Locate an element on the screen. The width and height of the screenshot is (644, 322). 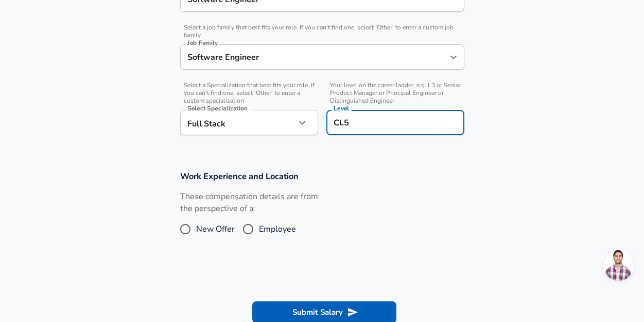
input: L3 is located at coordinates (396, 122).